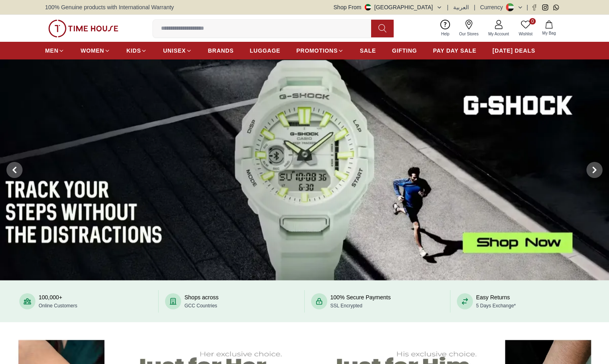 The height and width of the screenshot is (364, 609). What do you see at coordinates (58, 301) in the screenshot?
I see `div: 100,000+` at bounding box center [58, 301].